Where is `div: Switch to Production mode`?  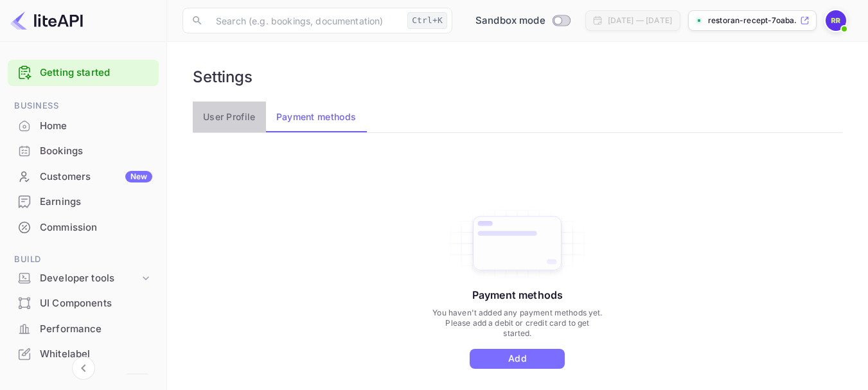 div: Switch to Production mode is located at coordinates (522, 21).